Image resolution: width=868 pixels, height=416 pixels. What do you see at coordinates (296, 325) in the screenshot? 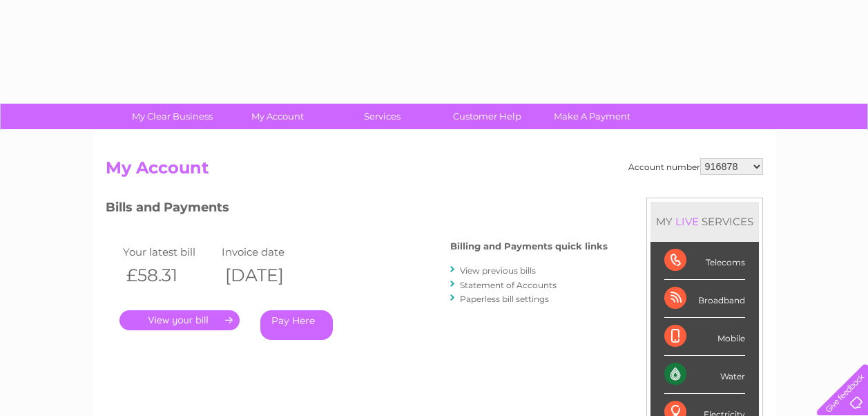
I see `a: Pay Here` at bounding box center [296, 325].